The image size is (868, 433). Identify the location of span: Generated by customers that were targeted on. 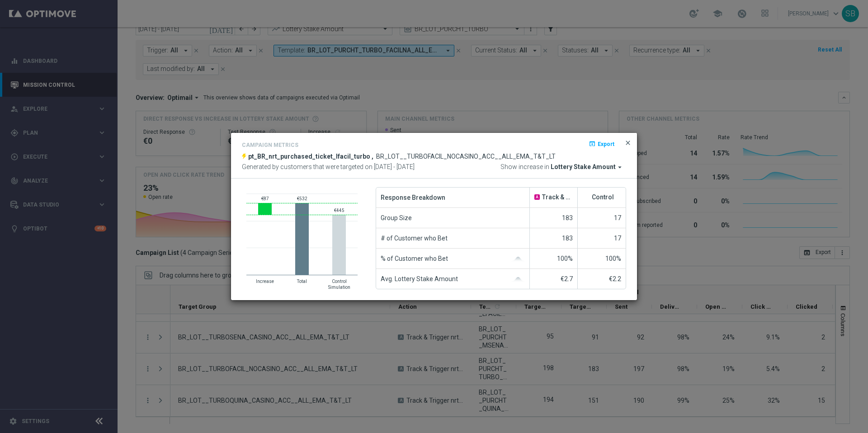
(307, 167).